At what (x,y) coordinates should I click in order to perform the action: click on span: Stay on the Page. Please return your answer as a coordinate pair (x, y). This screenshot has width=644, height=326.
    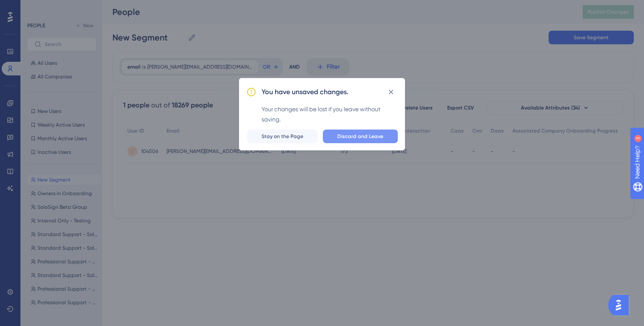
    Looking at the image, I should click on (282, 136).